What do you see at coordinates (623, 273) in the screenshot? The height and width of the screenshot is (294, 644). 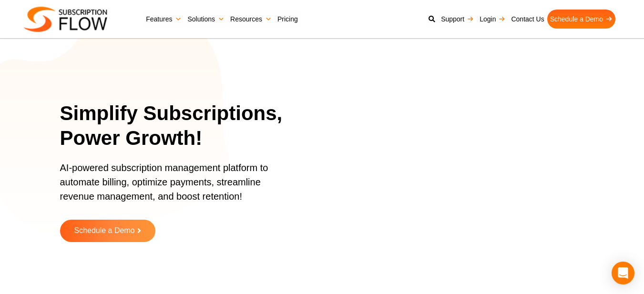 I see `div: Open Intercom Messenger` at bounding box center [623, 273].